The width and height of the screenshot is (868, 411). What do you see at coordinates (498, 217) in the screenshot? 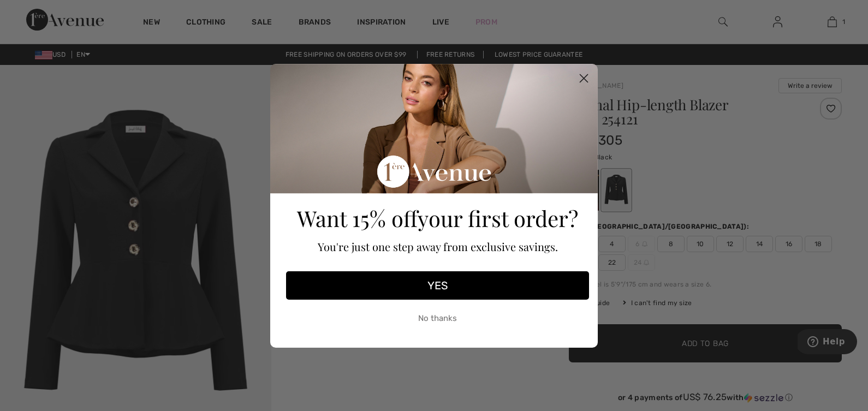
I see `span: your first order?` at bounding box center [498, 217].